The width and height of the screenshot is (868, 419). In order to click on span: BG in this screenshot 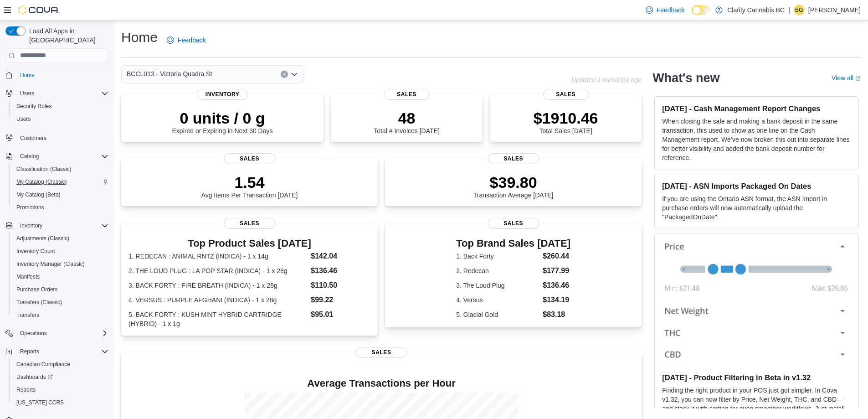, I will do `click(799, 10)`.